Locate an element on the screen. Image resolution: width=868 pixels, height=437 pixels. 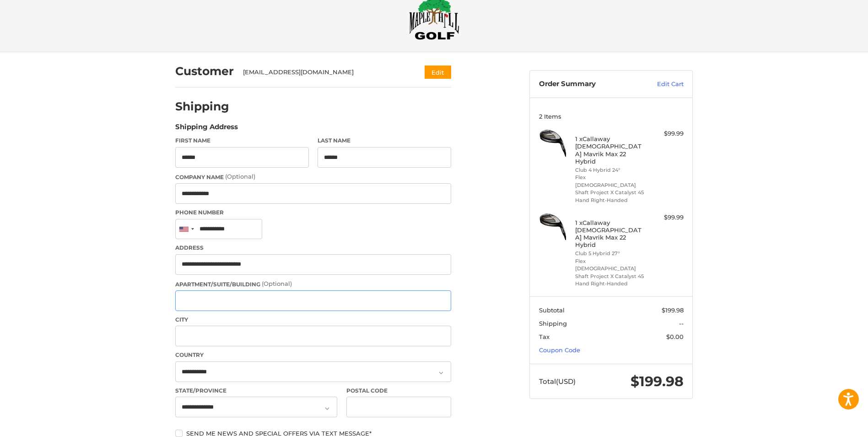
li: Club 5 Hybrid 27° is located at coordinates (610, 253).